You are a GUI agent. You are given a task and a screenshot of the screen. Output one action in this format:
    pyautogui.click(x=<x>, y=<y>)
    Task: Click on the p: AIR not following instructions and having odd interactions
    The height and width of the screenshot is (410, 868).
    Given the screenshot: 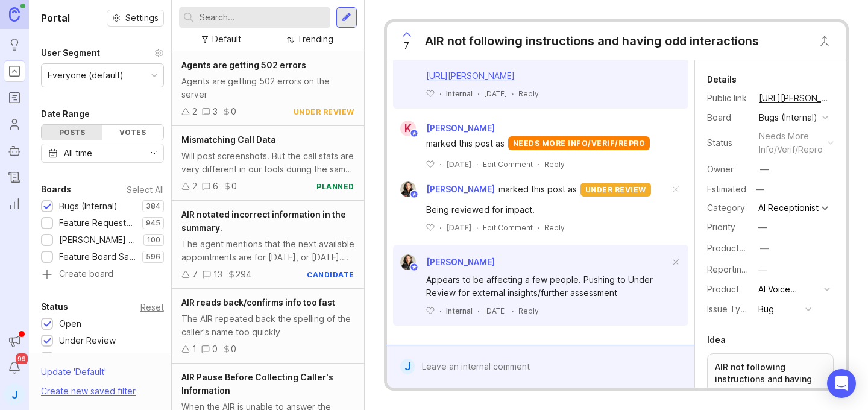 What is the action you would take?
    pyautogui.click(x=771, y=379)
    